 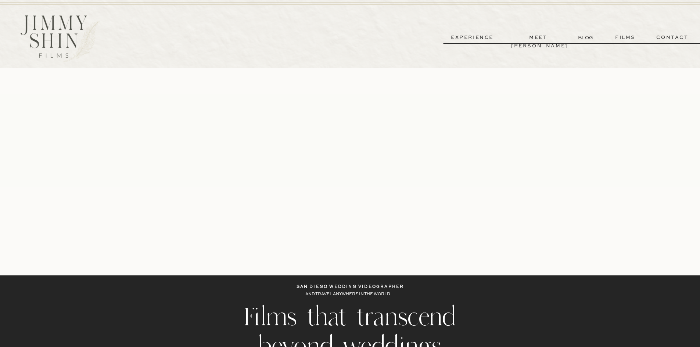 I want to click on a: films, so click(x=625, y=37).